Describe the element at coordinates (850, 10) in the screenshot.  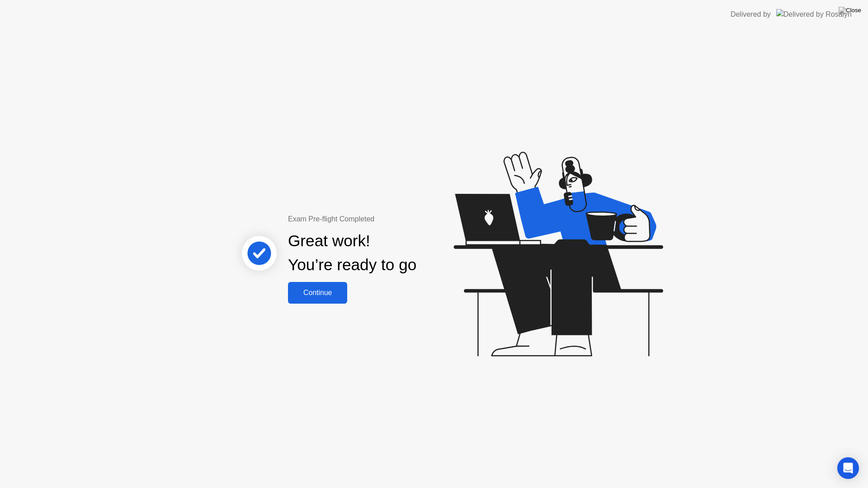
I see `img: Close` at that location.